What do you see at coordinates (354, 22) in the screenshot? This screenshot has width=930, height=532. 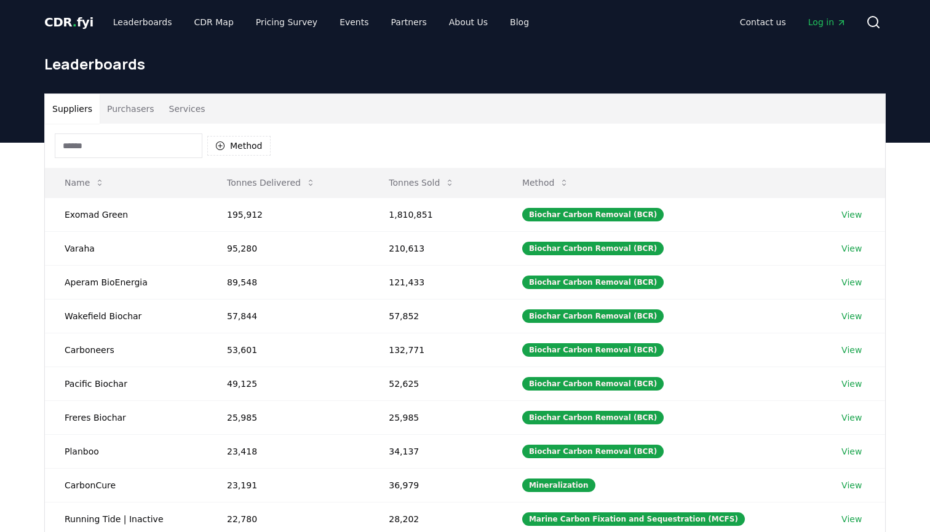 I see `a: Events` at bounding box center [354, 22].